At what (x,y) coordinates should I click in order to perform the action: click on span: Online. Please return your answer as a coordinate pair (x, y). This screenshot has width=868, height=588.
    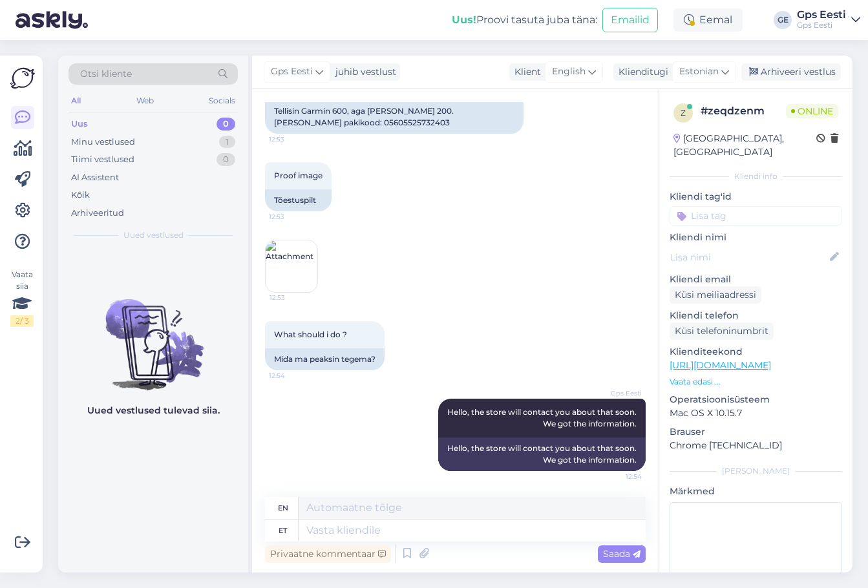
    Looking at the image, I should click on (812, 111).